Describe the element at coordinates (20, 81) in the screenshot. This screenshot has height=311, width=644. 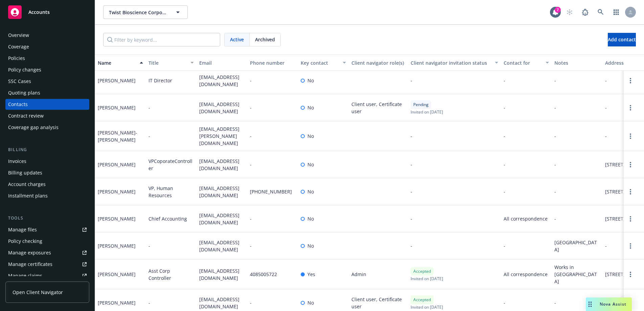
I see `div: SSC Cases` at that location.